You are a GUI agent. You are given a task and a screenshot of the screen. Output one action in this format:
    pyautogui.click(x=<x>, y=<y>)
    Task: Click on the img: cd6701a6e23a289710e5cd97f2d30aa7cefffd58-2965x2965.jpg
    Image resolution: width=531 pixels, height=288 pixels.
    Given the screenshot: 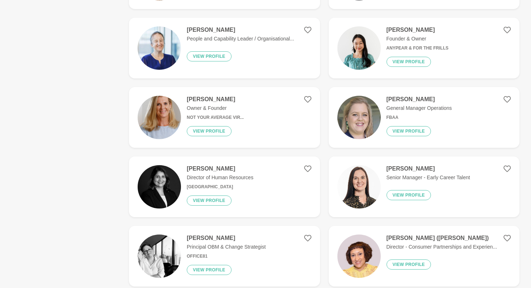 What is the action you would take?
    pyautogui.click(x=359, y=48)
    